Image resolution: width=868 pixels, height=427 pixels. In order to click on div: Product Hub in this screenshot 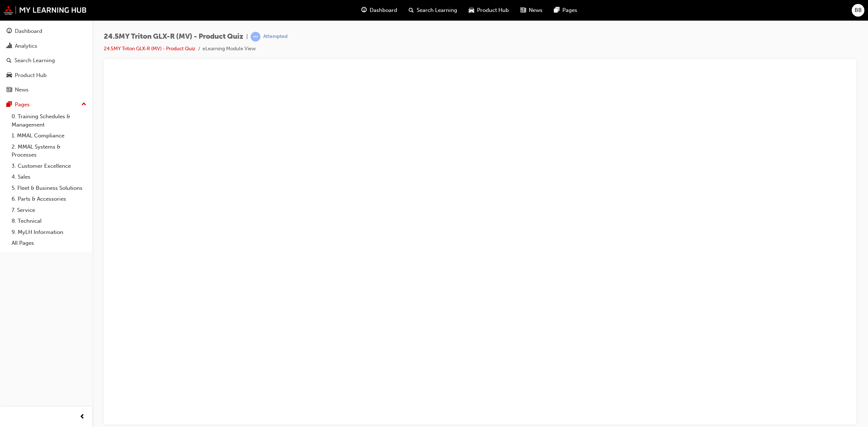, I will do `click(31, 75)`.